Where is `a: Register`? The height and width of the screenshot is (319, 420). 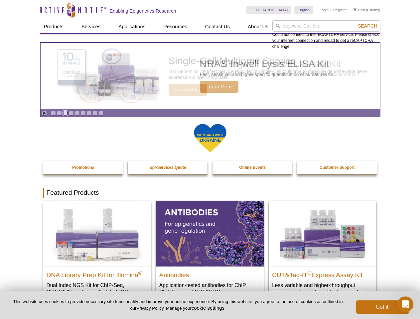 a: Register is located at coordinates (339, 10).